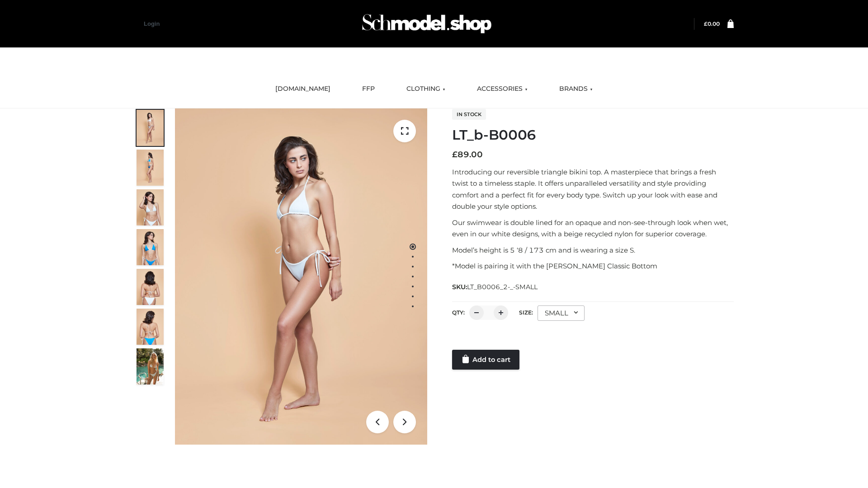  I want to click on a: ACCESSORIES, so click(502, 89).